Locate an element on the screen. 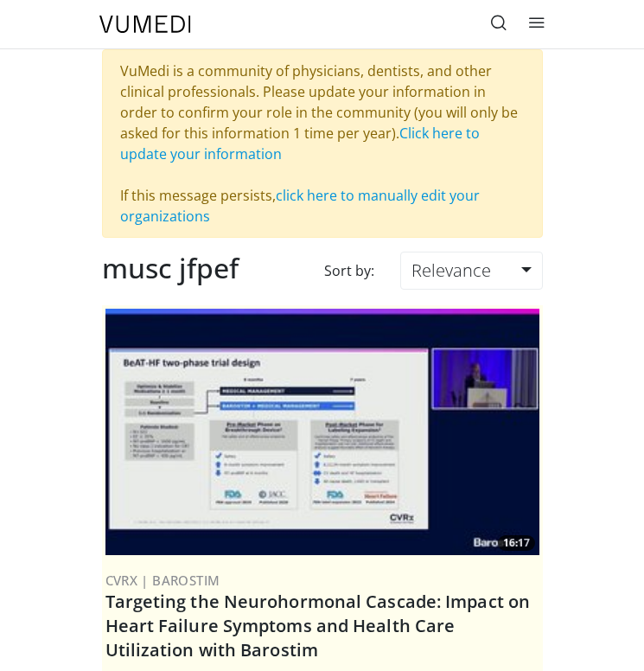 The width and height of the screenshot is (644, 671). a: click here to manually edit your organizations is located at coordinates (300, 206).